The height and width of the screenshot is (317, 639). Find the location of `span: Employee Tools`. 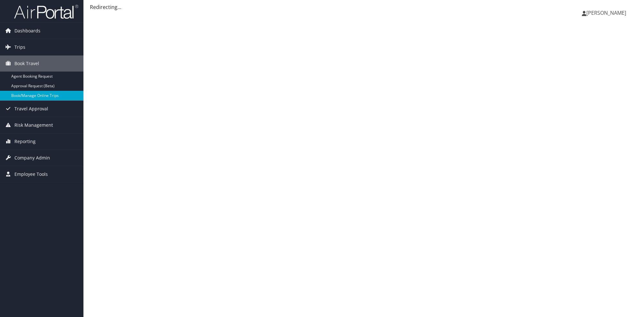

span: Employee Tools is located at coordinates (31, 174).